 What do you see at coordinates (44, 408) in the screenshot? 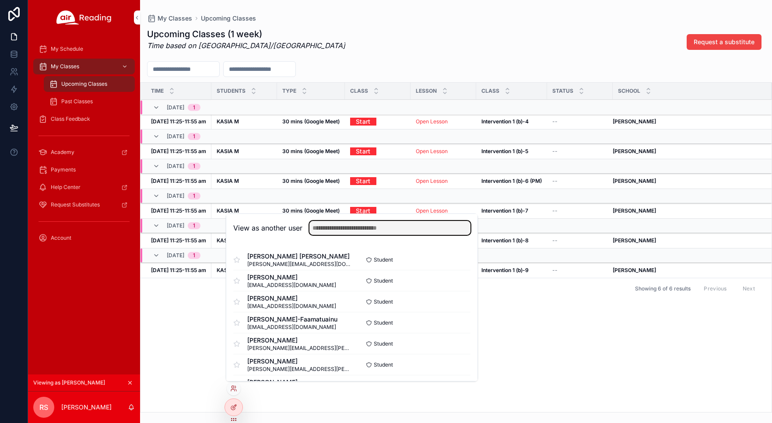
I see `span: RS` at bounding box center [44, 408].